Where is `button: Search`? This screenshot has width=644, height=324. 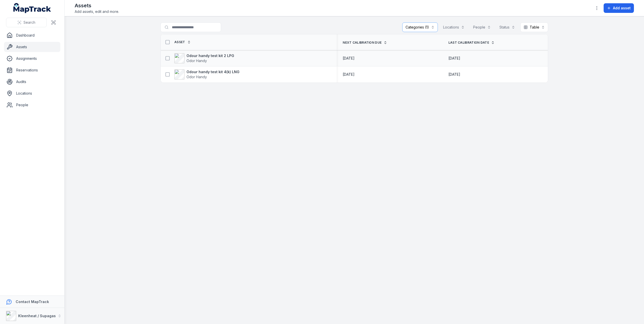
button: Search is located at coordinates (26, 22).